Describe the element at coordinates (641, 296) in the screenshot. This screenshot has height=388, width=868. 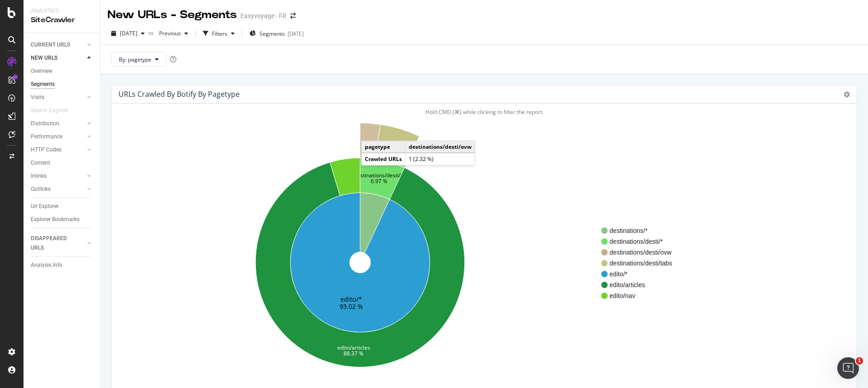
I see `span: edito/nav` at that location.